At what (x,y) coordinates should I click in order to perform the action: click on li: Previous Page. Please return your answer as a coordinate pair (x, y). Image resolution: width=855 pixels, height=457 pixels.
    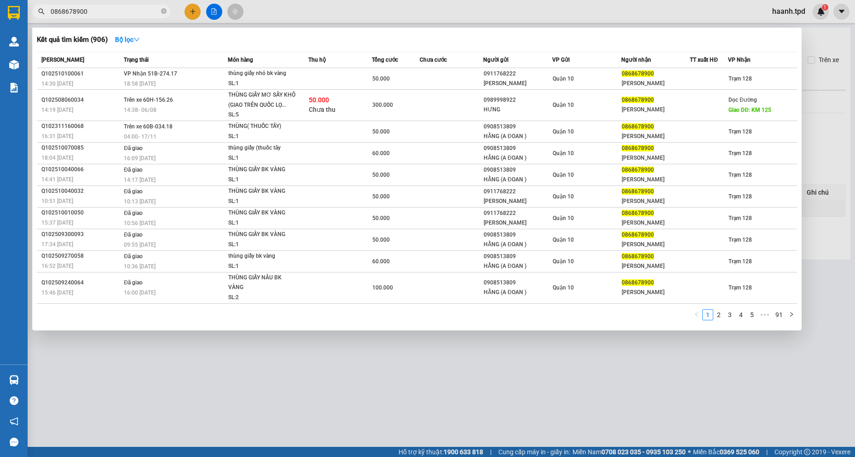
    Looking at the image, I should click on (697, 315).